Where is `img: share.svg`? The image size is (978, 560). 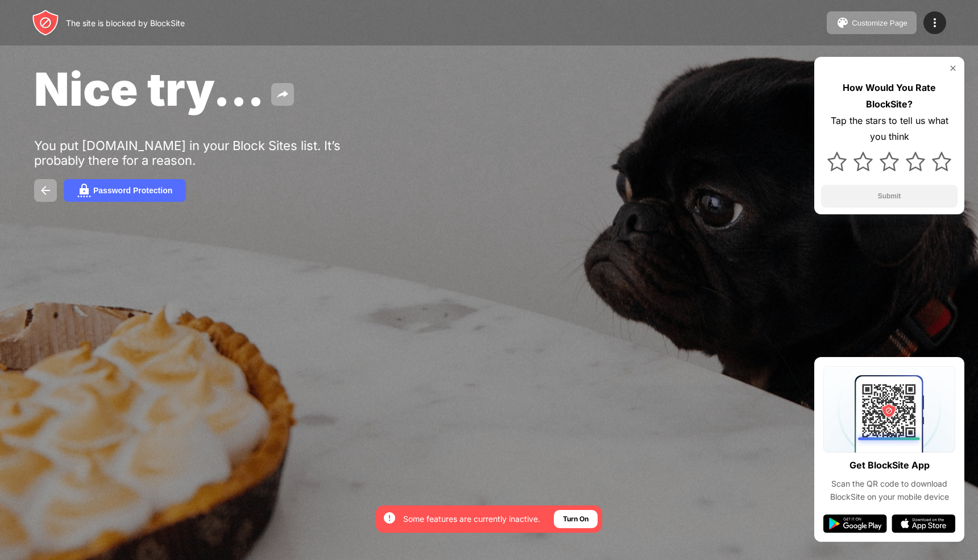
img: share.svg is located at coordinates (282, 95).